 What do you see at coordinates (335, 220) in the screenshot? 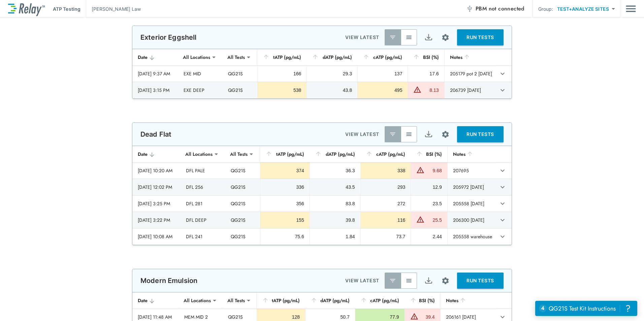
I see `div: 39.8` at bounding box center [335, 220].